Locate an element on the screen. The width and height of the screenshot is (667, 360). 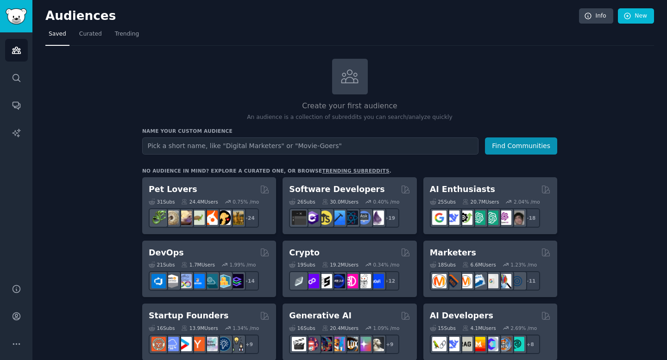
img: dalle2 is located at coordinates (312, 344).